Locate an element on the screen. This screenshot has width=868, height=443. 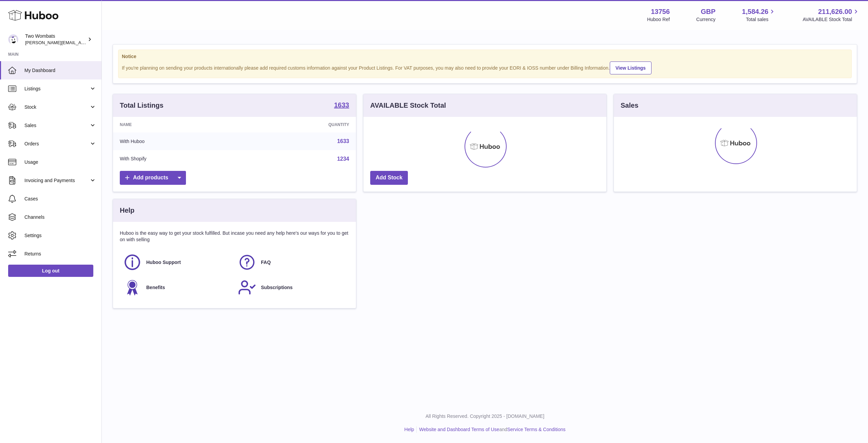
a: Log out is located at coordinates (50, 271).